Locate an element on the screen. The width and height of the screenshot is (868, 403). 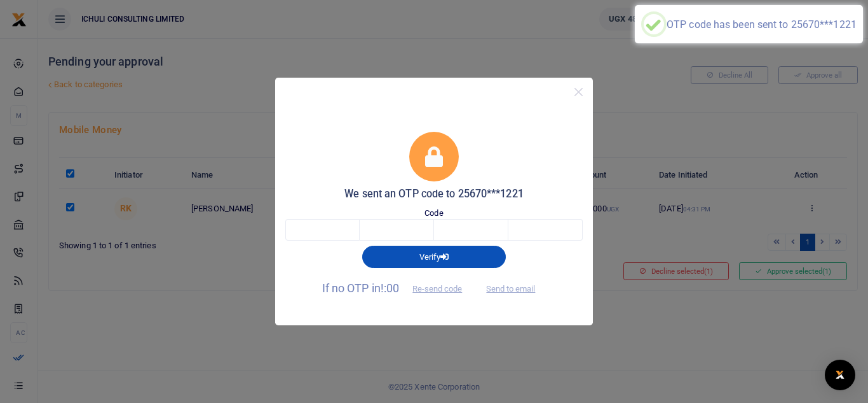
label: Code is located at coordinates (433, 214).